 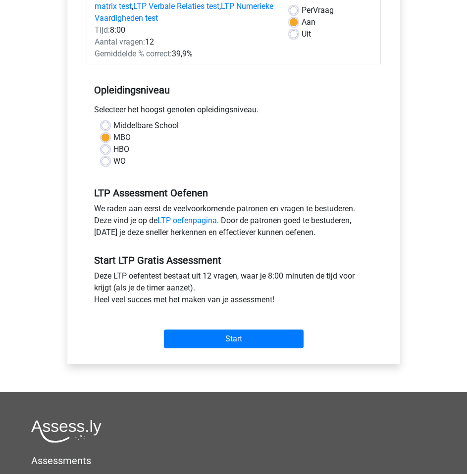 I want to click on div: 39,9%, so click(x=185, y=54).